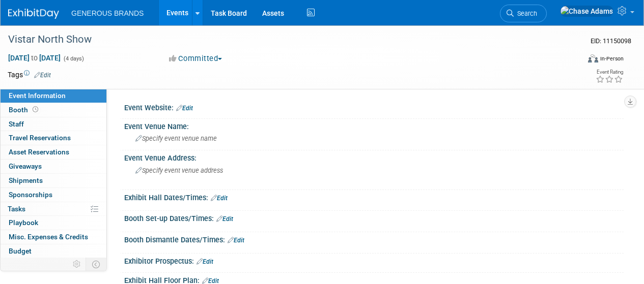 Image resolution: width=644 pixels, height=284 pixels. I want to click on span: Asset Reservations, so click(39, 152).